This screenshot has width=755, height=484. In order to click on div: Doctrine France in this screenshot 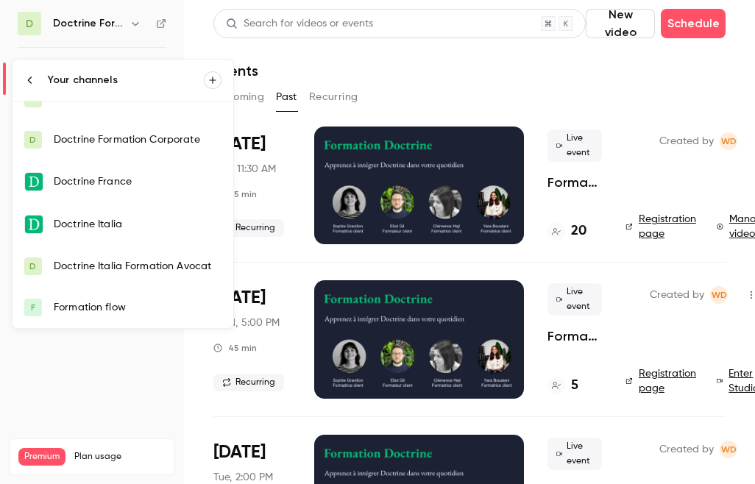, I will do `click(138, 182)`.